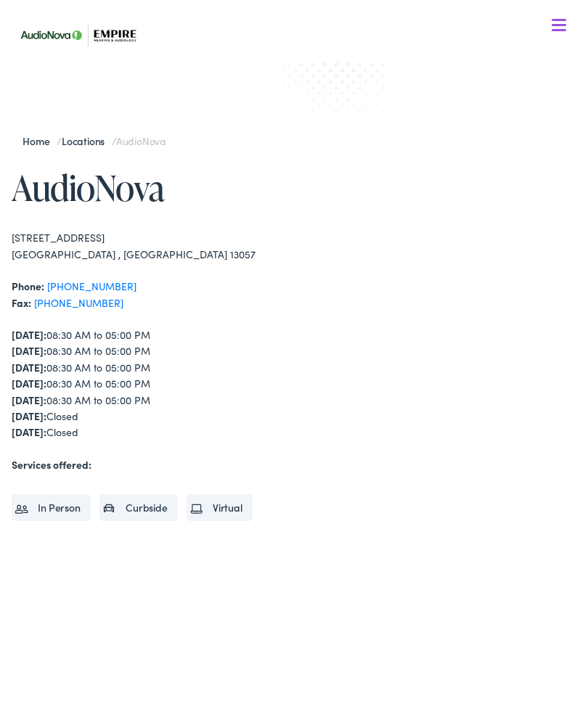 The height and width of the screenshot is (701, 588). I want to click on li: In Person, so click(51, 507).